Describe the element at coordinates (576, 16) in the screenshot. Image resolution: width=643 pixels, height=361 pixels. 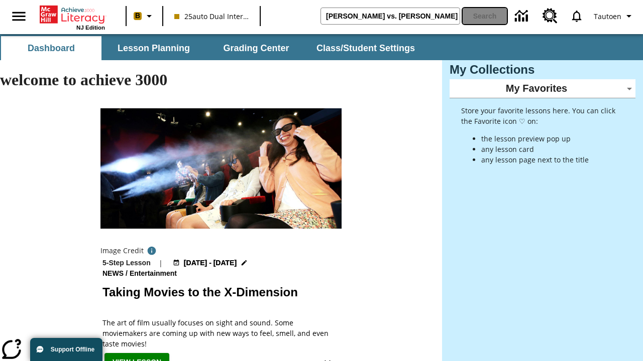
I see `a: Notifications` at that location.